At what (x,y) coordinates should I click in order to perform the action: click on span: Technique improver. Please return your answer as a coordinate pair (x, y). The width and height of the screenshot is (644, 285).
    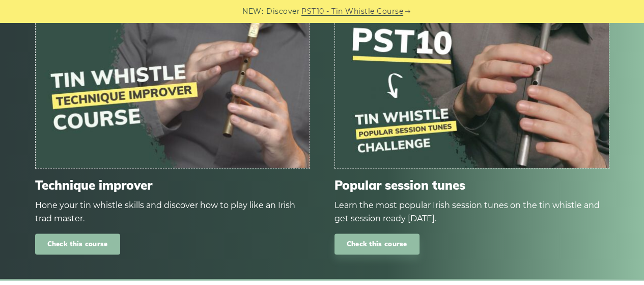
    Looking at the image, I should click on (173, 185).